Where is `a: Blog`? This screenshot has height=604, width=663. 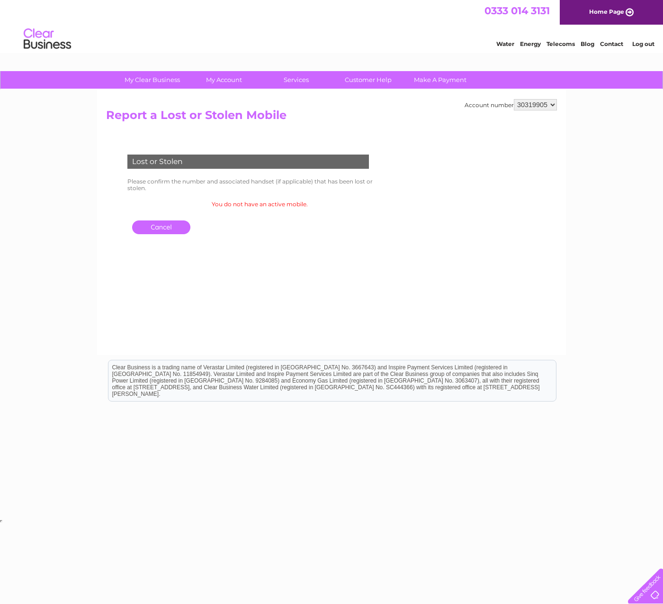 a: Blog is located at coordinates (587, 44).